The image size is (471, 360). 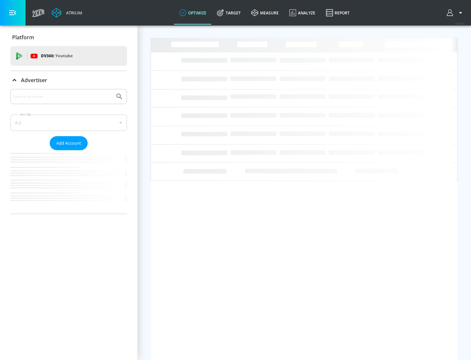 I want to click on input: Search by name, so click(x=62, y=96).